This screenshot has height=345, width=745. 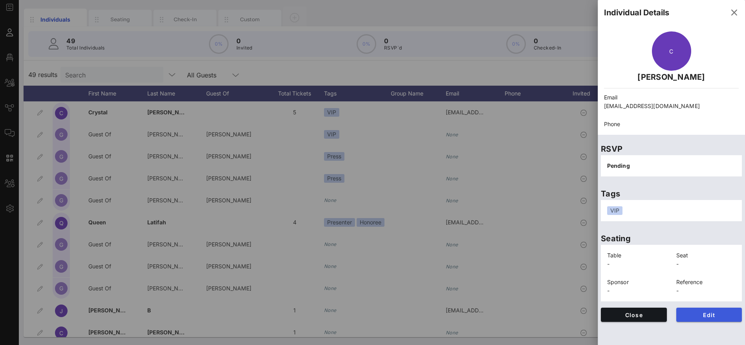 I want to click on p: Phone, so click(x=671, y=124).